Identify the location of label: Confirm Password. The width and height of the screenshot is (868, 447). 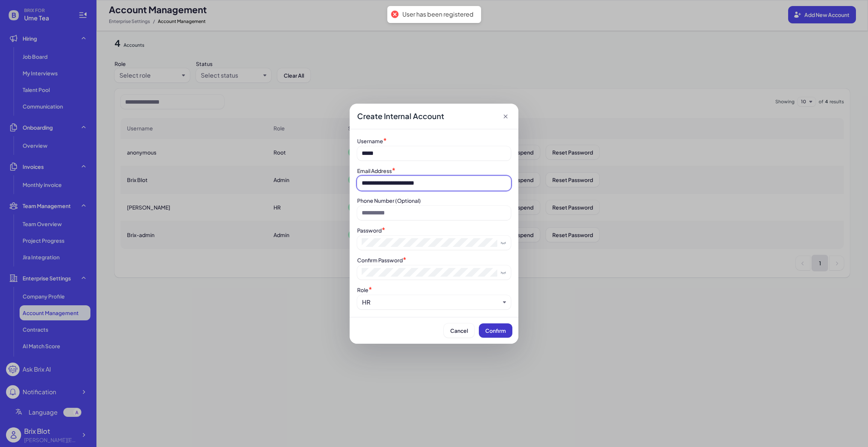
(380, 260).